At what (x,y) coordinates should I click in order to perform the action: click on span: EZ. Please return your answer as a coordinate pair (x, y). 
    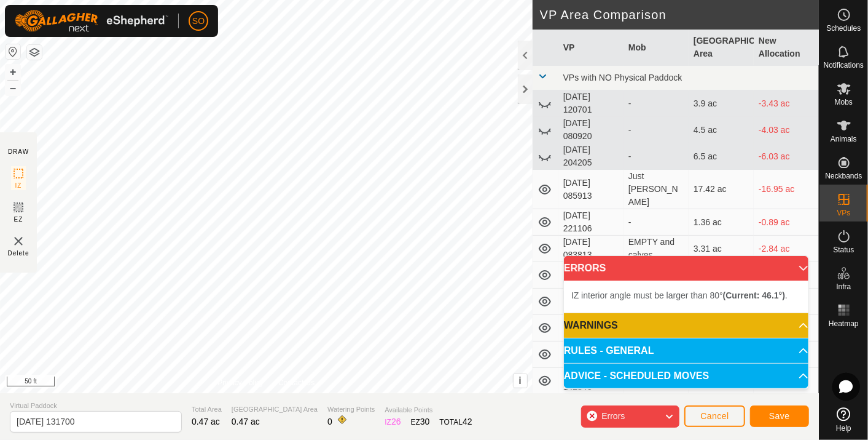
    Looking at the image, I should click on (18, 219).